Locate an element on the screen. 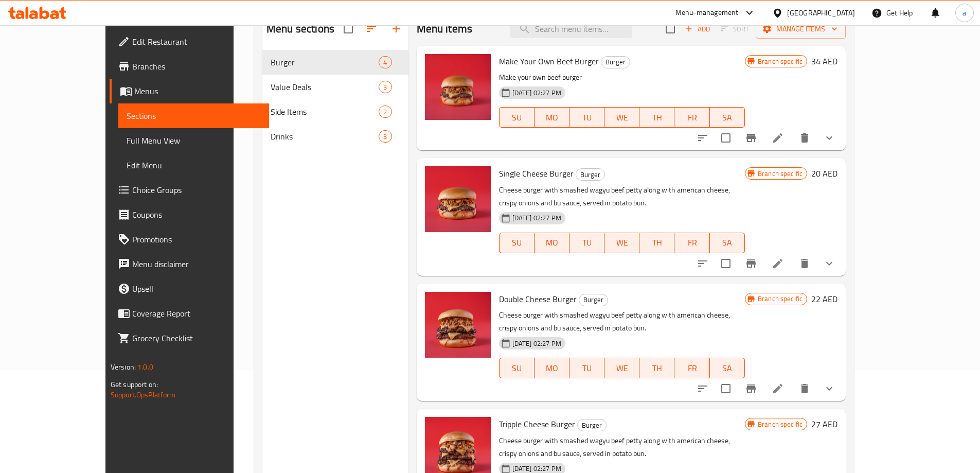 This screenshot has width=980, height=473. a: Promotions is located at coordinates (189, 239).